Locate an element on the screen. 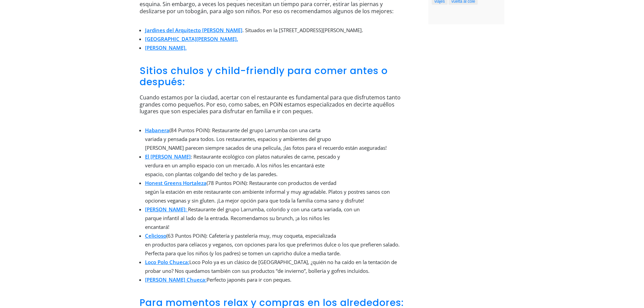  li: (63 Puntos POiN): Cafetería y pastelería muy, muy coqueta, especializada en productos para celíac... is located at coordinates (276, 245).